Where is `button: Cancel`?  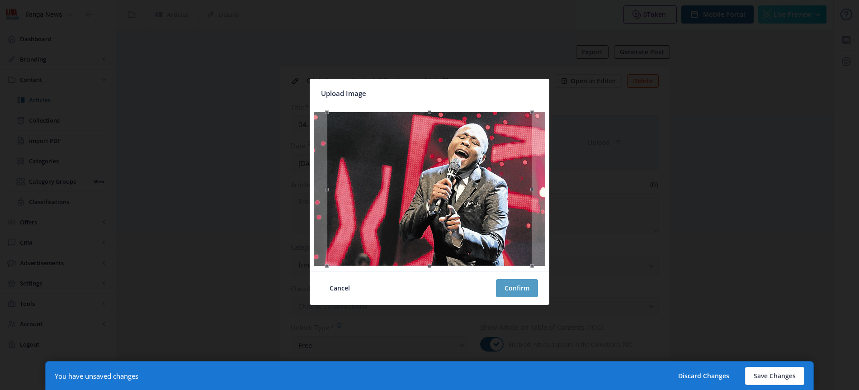 button: Cancel is located at coordinates (339, 288).